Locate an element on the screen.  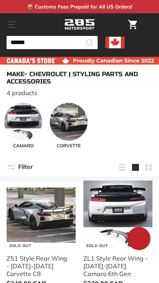
button: Filter is located at coordinates (20, 168).